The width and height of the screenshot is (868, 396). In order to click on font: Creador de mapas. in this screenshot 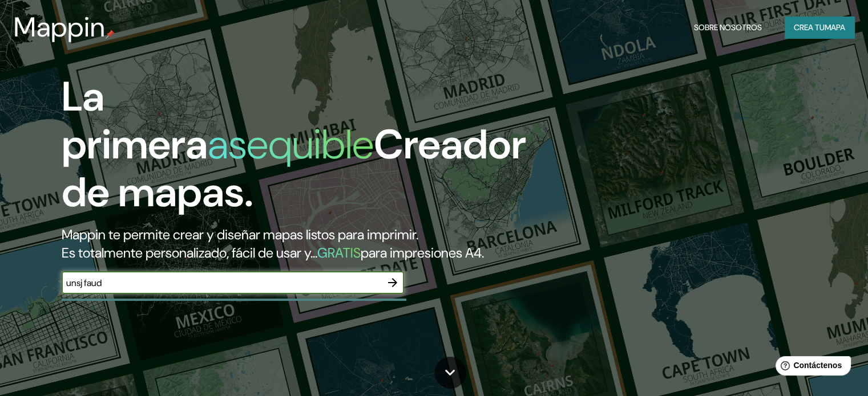, I will do `click(294, 169)`.